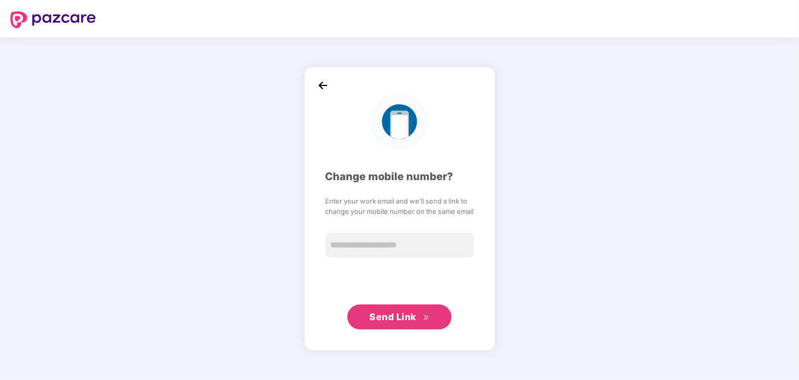 The width and height of the screenshot is (799, 380). What do you see at coordinates (323, 85) in the screenshot?
I see `img: back_icon` at bounding box center [323, 85].